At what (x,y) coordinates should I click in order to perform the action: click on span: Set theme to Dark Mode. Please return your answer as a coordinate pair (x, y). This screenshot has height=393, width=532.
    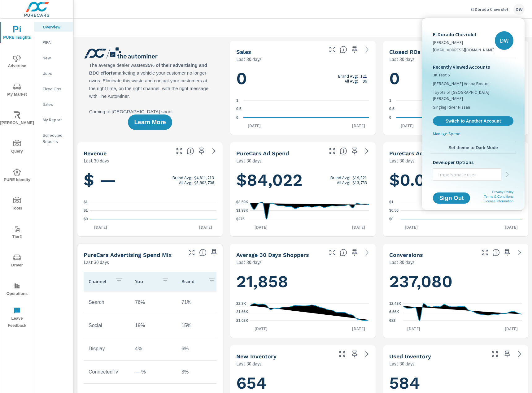
    Looking at the image, I should click on (473, 148).